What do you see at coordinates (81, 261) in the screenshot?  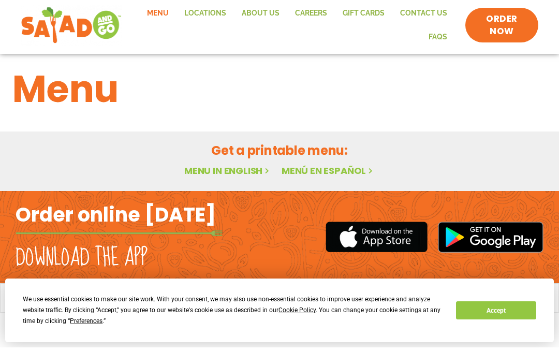 I see `h2: Download the app` at bounding box center [81, 261].